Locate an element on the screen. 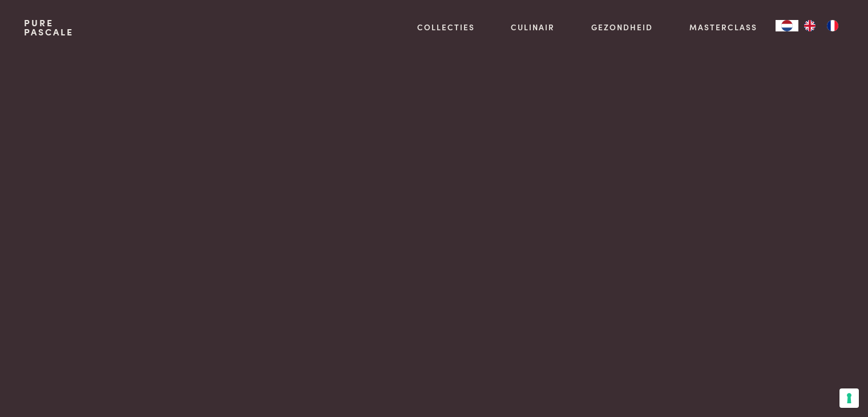 This screenshot has width=868, height=417. div: Language is located at coordinates (787, 25).